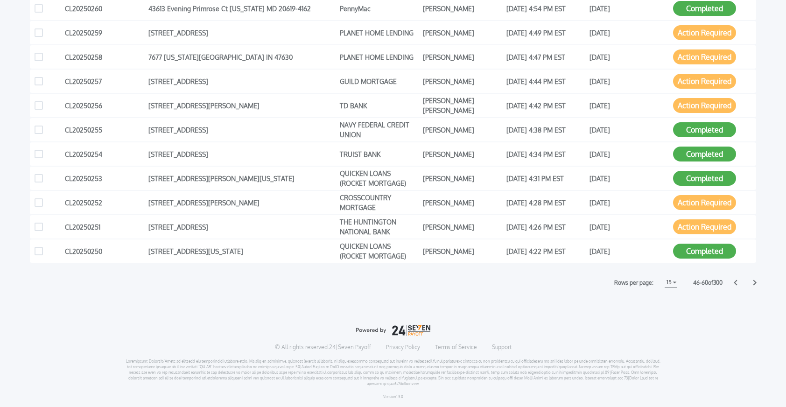 The width and height of the screenshot is (786, 407). Describe the element at coordinates (707, 283) in the screenshot. I see `label: 46 - 60 of 300` at that location.